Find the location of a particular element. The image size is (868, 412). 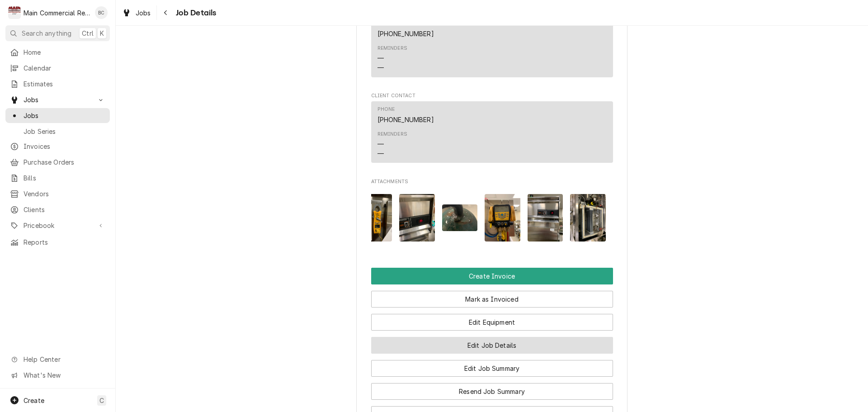

span: Help Center is located at coordinates (64, 359).